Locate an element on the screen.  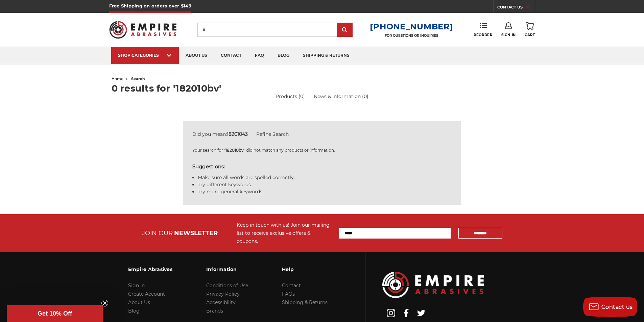
span: Contact us is located at coordinates (617, 307).